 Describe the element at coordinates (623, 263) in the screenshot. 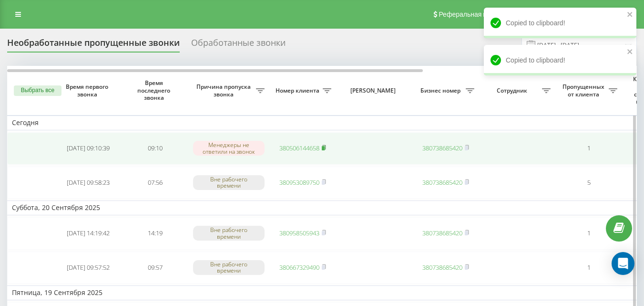

I see `div: Open Intercom Messenger` at that location.